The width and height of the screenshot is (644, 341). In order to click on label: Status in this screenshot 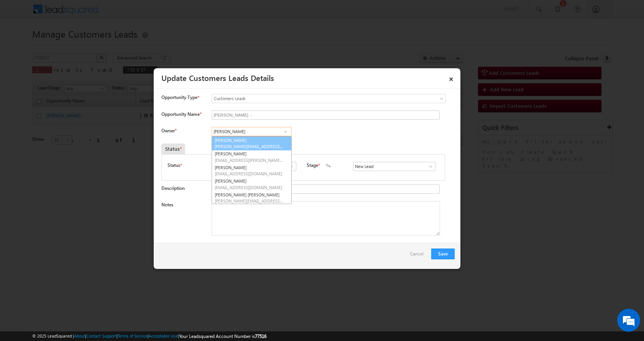, I will do `click(173, 165)`.